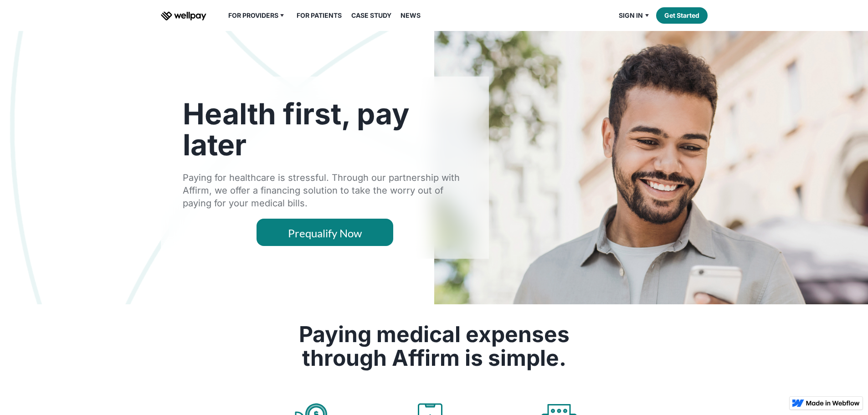 The width and height of the screenshot is (868, 415). I want to click on a: Prequalify Now, so click(325, 232).